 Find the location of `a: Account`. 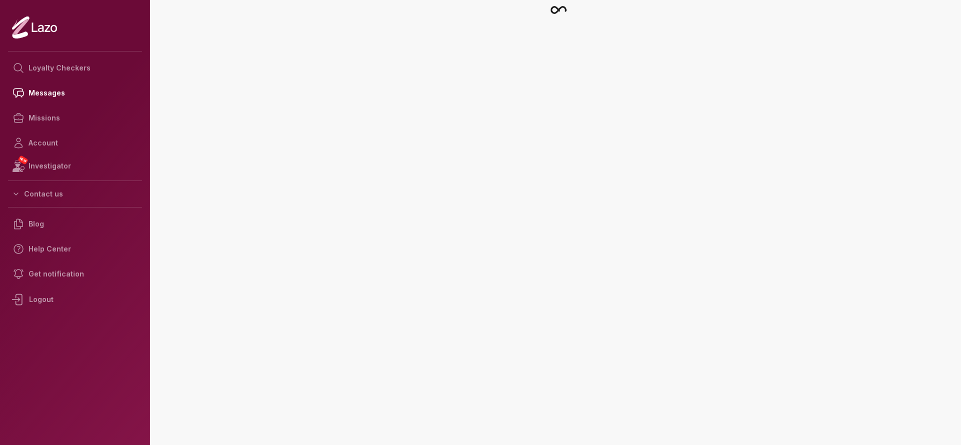

a: Account is located at coordinates (75, 143).